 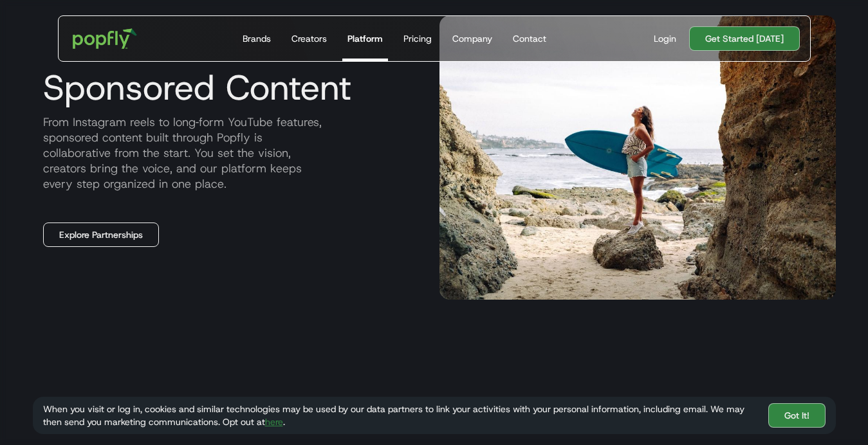 I want to click on a: Got It!, so click(x=796, y=416).